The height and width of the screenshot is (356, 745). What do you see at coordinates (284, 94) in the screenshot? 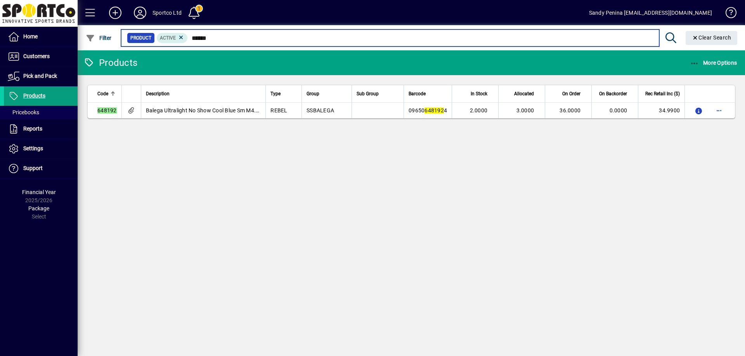
I see `div: Type` at bounding box center [284, 94].